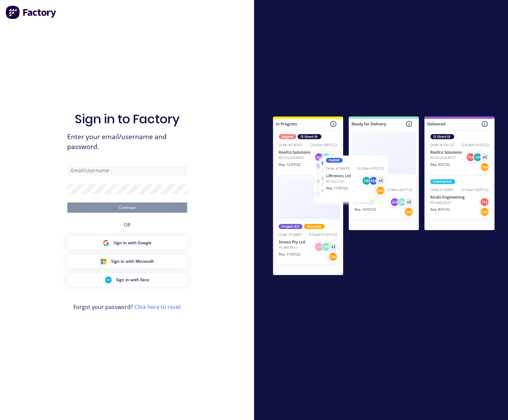 This screenshot has height=420, width=508. What do you see at coordinates (127, 142) in the screenshot?
I see `span: Enter your email/username and password.` at bounding box center [127, 142].